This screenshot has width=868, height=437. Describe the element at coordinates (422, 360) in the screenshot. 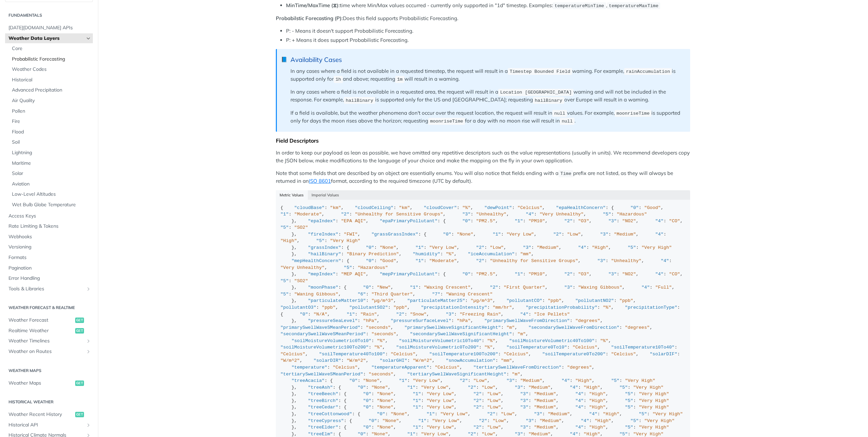

I see `span: "W/m^2"` at that location.